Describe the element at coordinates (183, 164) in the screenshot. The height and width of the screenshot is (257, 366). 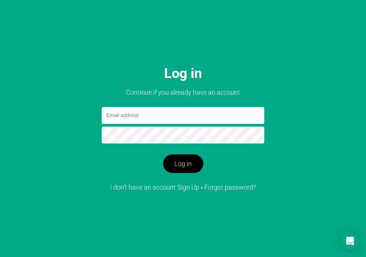
I see `button: Log in` at that location.